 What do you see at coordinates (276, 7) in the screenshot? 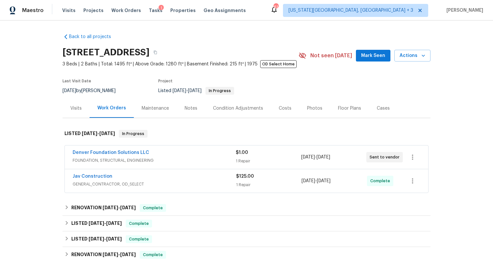
I see `div: 61` at bounding box center [276, 7].